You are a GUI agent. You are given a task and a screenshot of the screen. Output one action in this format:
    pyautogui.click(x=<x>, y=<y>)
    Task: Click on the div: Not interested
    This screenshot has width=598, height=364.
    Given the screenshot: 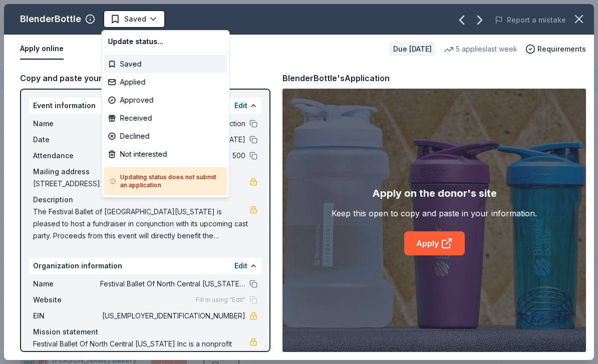 What is the action you would take?
    pyautogui.click(x=166, y=154)
    